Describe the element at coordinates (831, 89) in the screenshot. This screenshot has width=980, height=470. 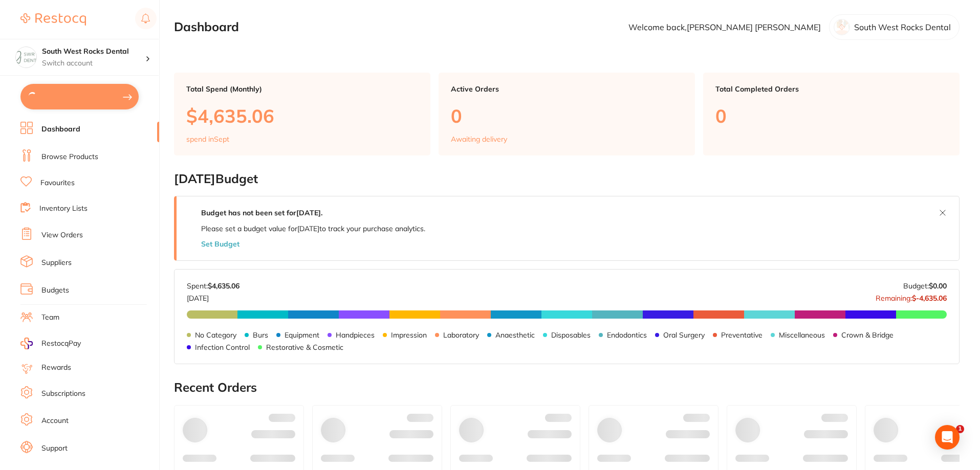
I see `p: Total Completed Orders` at that location.